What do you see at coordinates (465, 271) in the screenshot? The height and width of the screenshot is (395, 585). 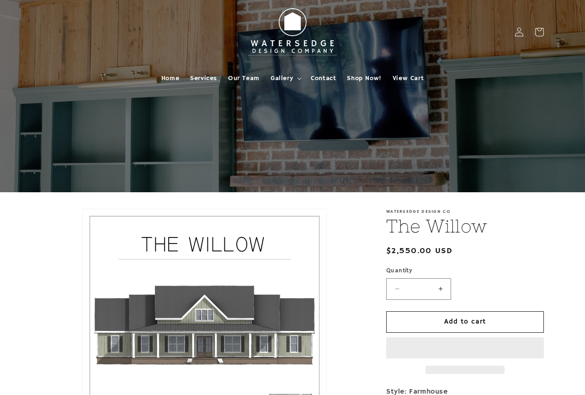 I see `label: Quantity` at bounding box center [465, 271].